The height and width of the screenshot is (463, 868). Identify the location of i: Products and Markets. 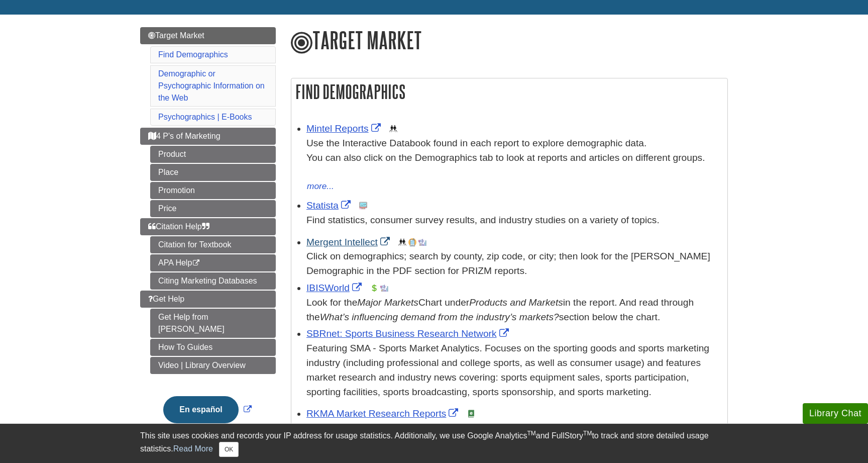
(516, 302).